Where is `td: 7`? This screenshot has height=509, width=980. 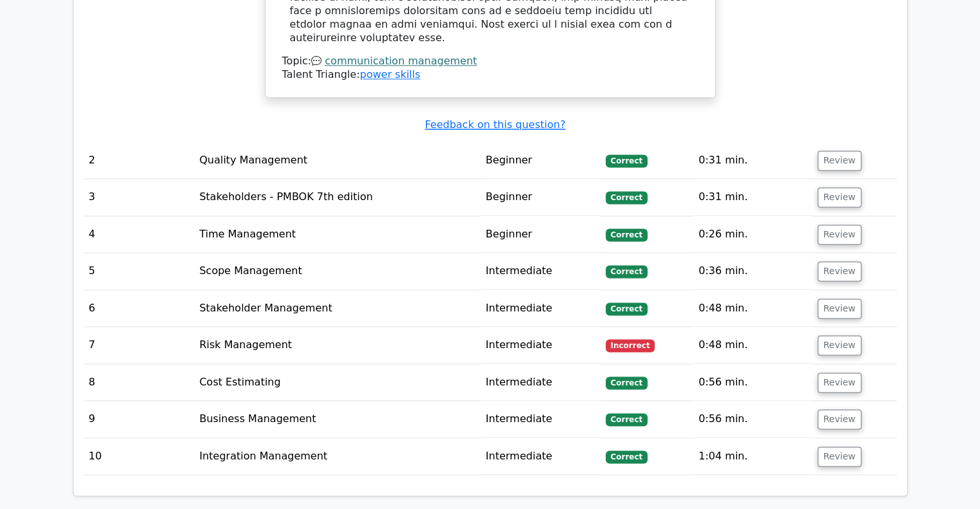 td: 7 is located at coordinates (139, 345).